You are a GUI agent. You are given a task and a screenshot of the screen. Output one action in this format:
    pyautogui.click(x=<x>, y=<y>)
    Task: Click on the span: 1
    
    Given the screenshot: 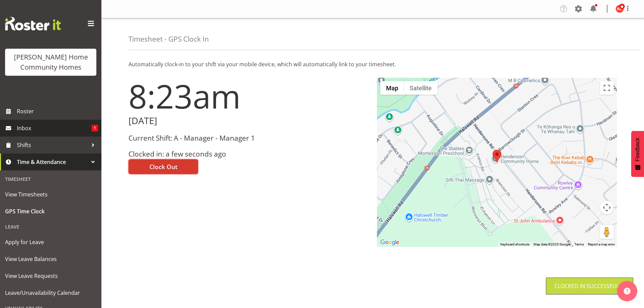 What is the action you would take?
    pyautogui.click(x=95, y=128)
    